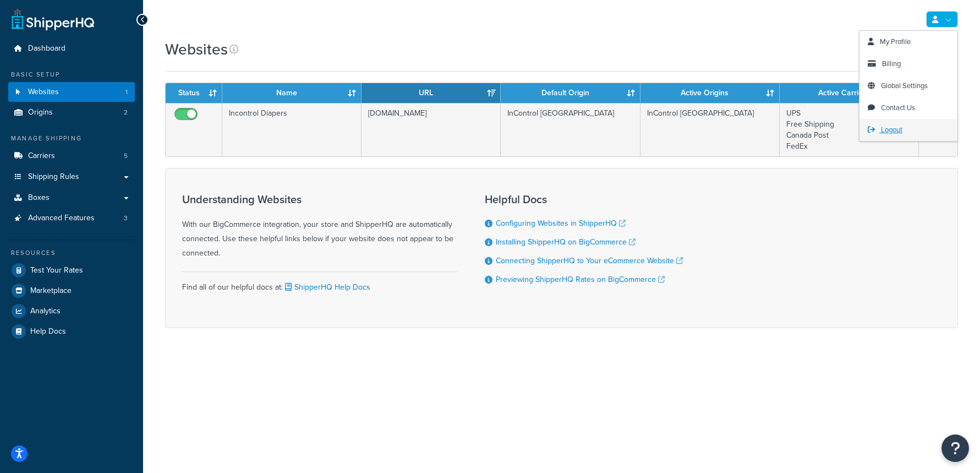 The width and height of the screenshot is (980, 473). I want to click on span: Boxes, so click(38, 198).